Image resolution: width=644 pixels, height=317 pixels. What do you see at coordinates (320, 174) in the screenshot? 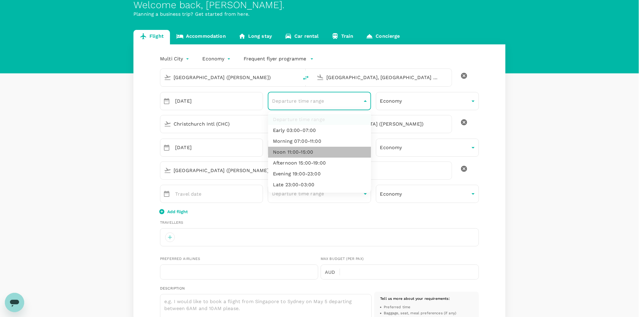
I see `li: Evening 19:00-23:00` at bounding box center [320, 174].